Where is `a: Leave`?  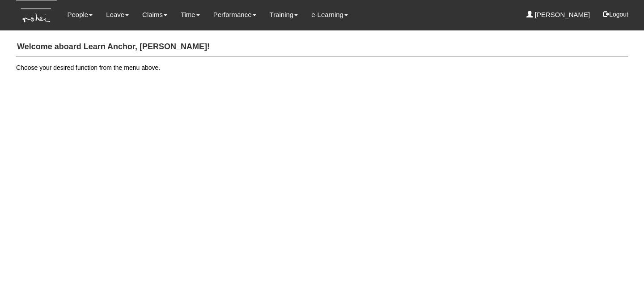 a: Leave is located at coordinates (117, 15).